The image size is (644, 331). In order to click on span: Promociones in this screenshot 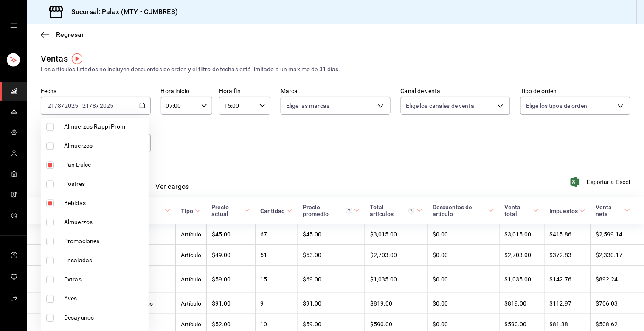, I will do `click(105, 241)`.